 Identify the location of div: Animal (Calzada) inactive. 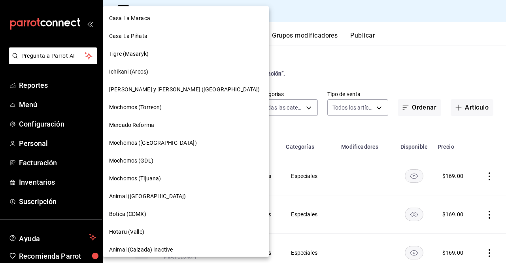
(186, 250).